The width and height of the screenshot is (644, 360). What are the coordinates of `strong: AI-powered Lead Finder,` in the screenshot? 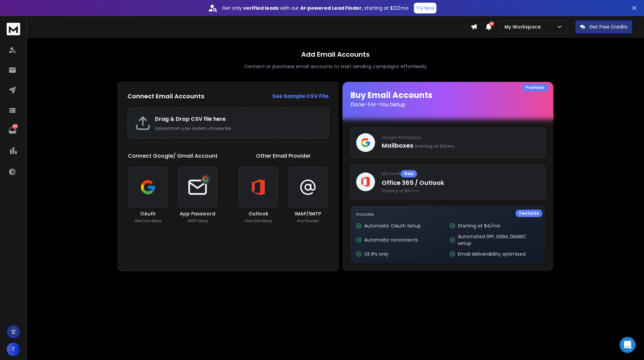 It's located at (331, 8).